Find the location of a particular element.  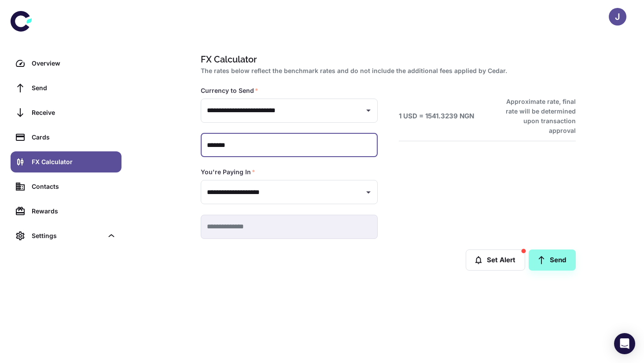

div: Cards is located at coordinates (74, 137).